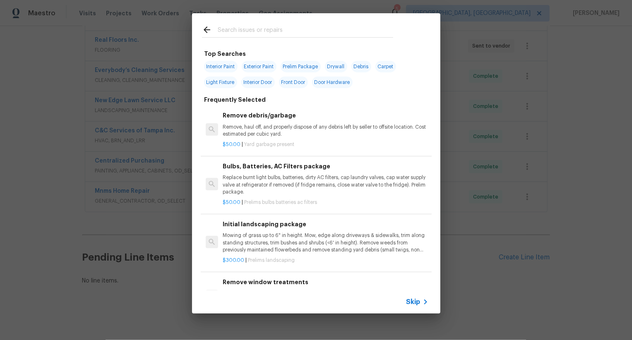  What do you see at coordinates (258, 82) in the screenshot?
I see `span: Interior Door` at bounding box center [258, 82].